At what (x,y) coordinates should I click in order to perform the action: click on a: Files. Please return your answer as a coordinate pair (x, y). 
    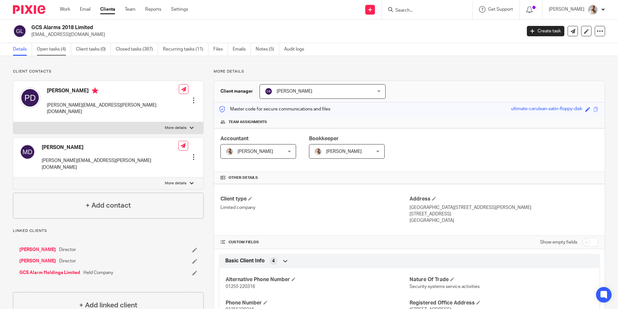
    Looking at the image, I should click on (221, 49).